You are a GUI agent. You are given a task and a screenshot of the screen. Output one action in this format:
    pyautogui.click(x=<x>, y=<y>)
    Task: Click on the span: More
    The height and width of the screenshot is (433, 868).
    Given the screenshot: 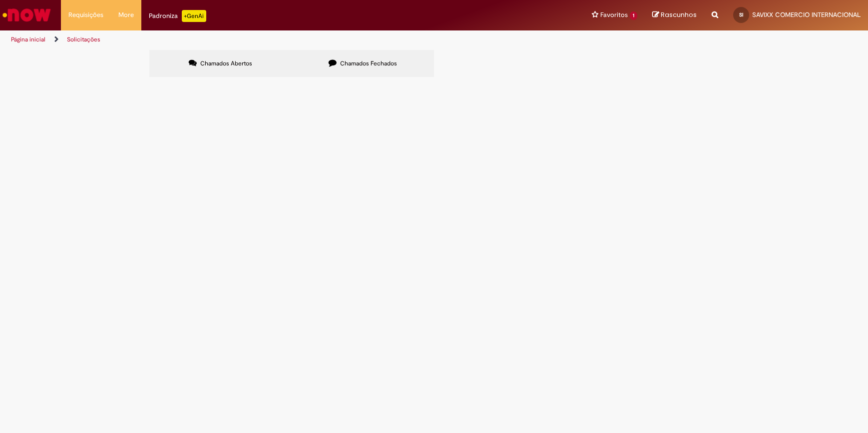 What is the action you would take?
    pyautogui.click(x=126, y=15)
    